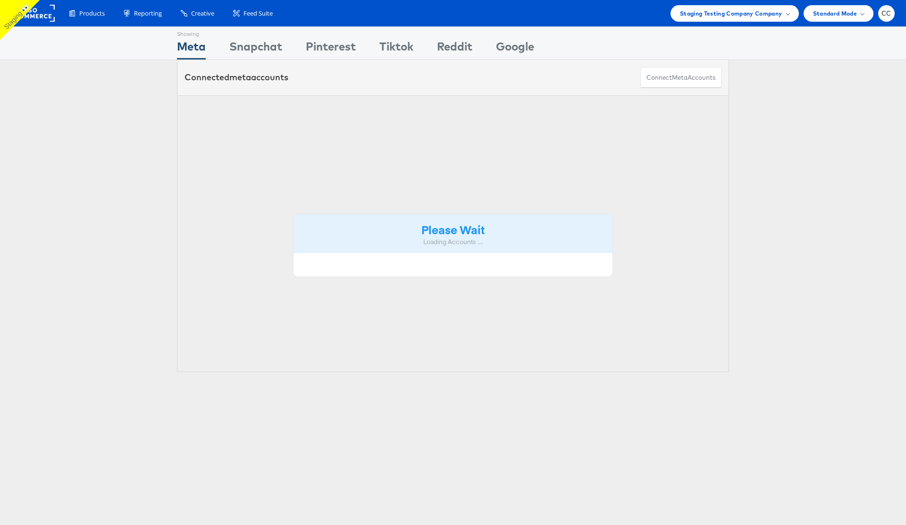 This screenshot has height=525, width=906. What do you see at coordinates (835, 13) in the screenshot?
I see `span: Standard Mode` at bounding box center [835, 13].